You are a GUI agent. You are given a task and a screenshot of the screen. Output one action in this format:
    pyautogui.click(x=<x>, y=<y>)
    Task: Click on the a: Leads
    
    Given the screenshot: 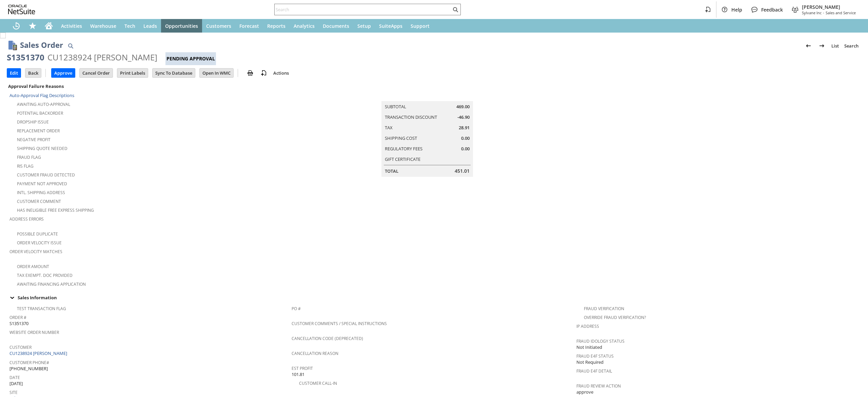 What is the action you would take?
    pyautogui.click(x=150, y=26)
    